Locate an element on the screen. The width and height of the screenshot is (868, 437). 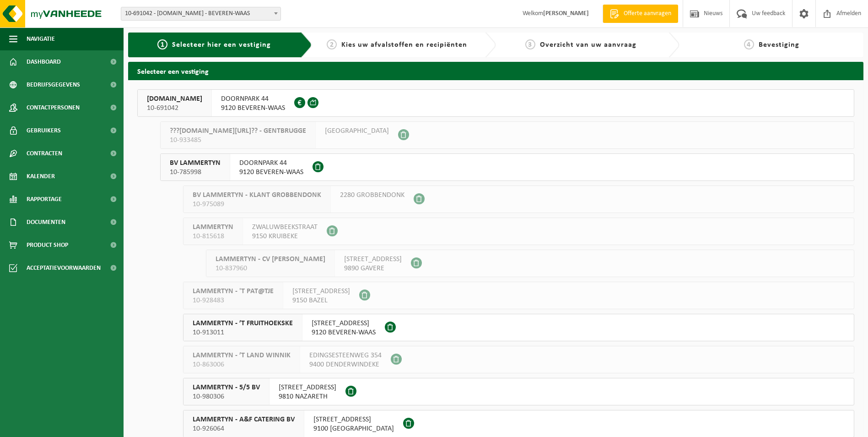
span: 9400 DENDERWINDEKE is located at coordinates (345, 364).